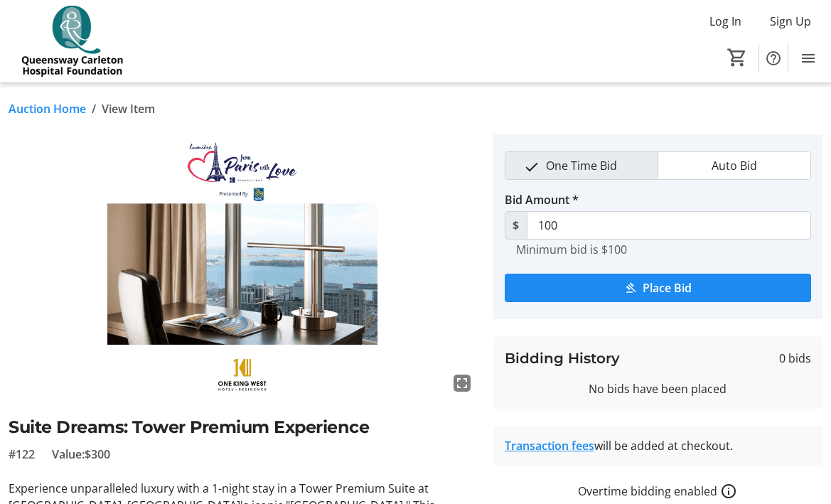 The height and width of the screenshot is (504, 831). I want to click on button: Sign Up, so click(790, 22).